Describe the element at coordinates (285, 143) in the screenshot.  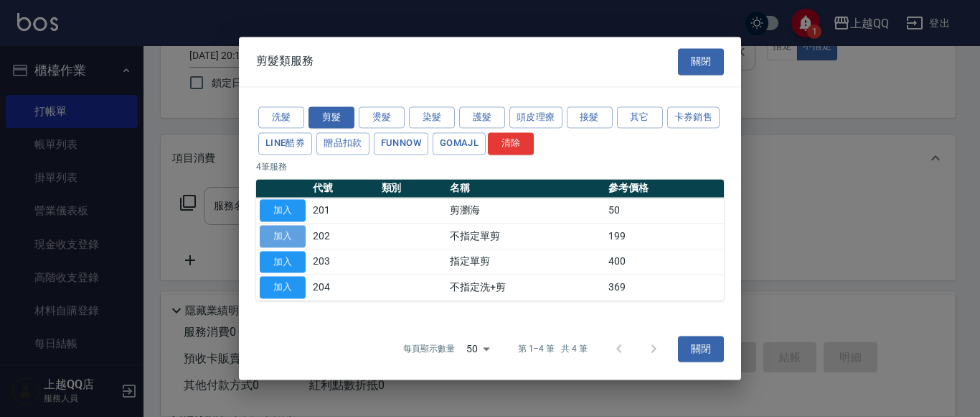
I see `button: LINE酷券` at that location.